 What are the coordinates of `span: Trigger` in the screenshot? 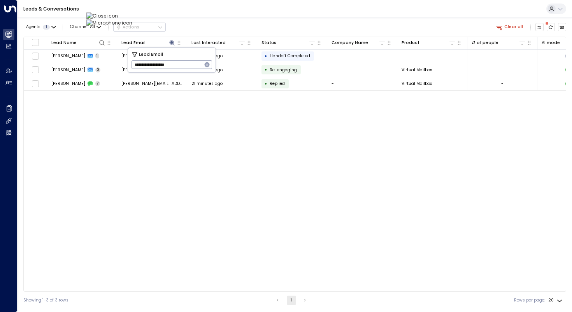 It's located at (283, 70).